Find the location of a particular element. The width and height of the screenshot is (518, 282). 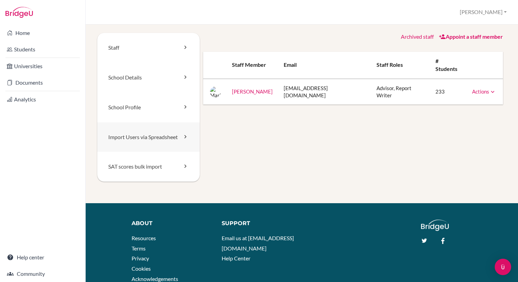

a: Acknowledgements is located at coordinates (155, 279).